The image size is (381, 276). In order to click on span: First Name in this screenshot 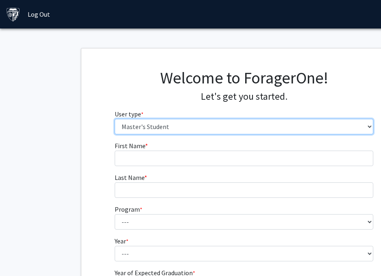, I will do `click(130, 145)`.